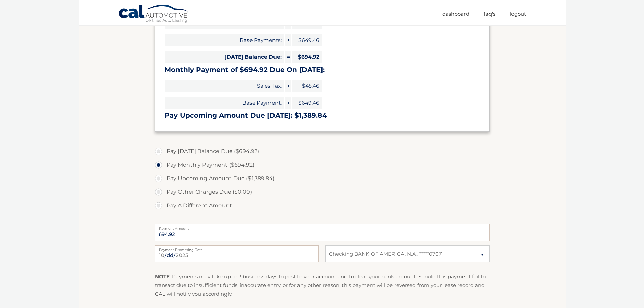 The image size is (644, 308). What do you see at coordinates (518, 13) in the screenshot?
I see `a: Logout` at bounding box center [518, 13].